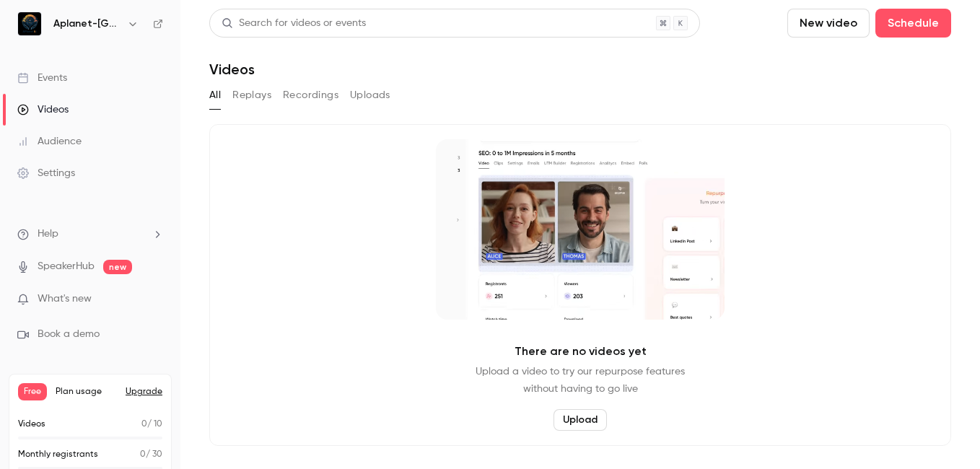 The height and width of the screenshot is (469, 980). I want to click on p: There are no videos yet, so click(581, 352).